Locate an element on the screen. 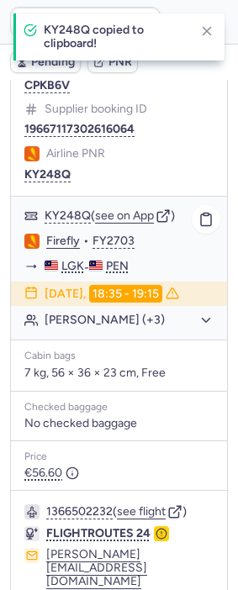 Image resolution: width=238 pixels, height=590 pixels. span: Supplier booking ID is located at coordinates (96, 109).